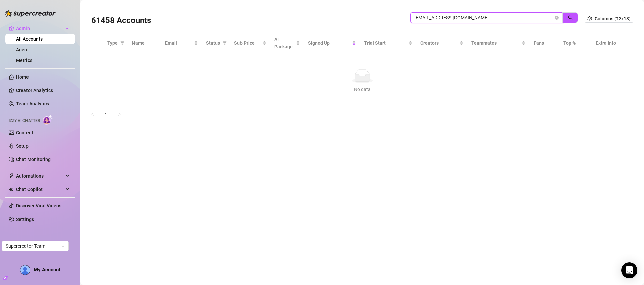 Image resolution: width=644 pixels, height=285 pixels. What do you see at coordinates (40, 176) in the screenshot?
I see `span: Automations` at bounding box center [40, 176].